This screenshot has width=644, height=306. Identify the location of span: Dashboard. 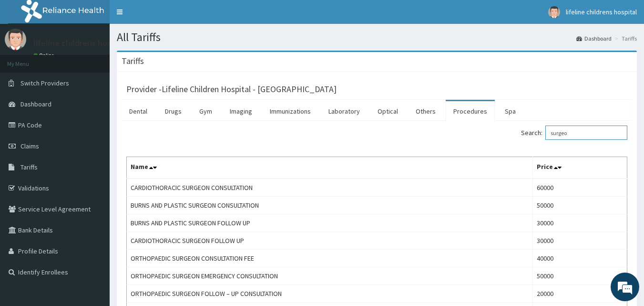
(36, 104).